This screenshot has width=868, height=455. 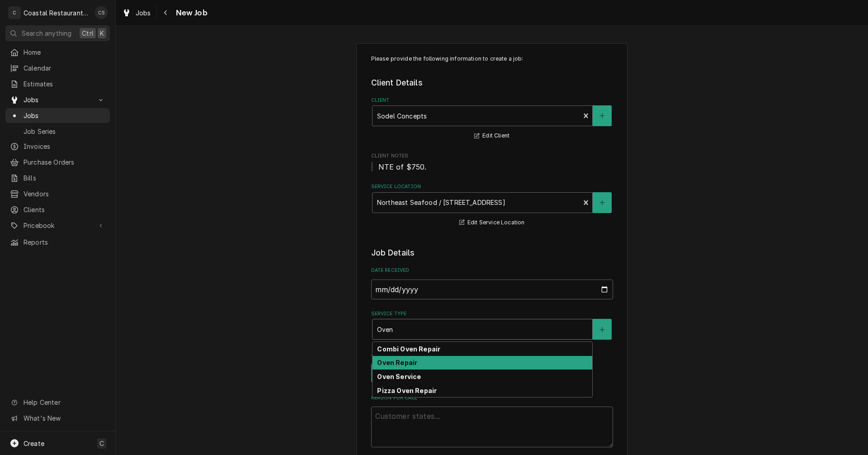 What do you see at coordinates (65, 52) in the screenshot?
I see `span: Home` at bounding box center [65, 52].